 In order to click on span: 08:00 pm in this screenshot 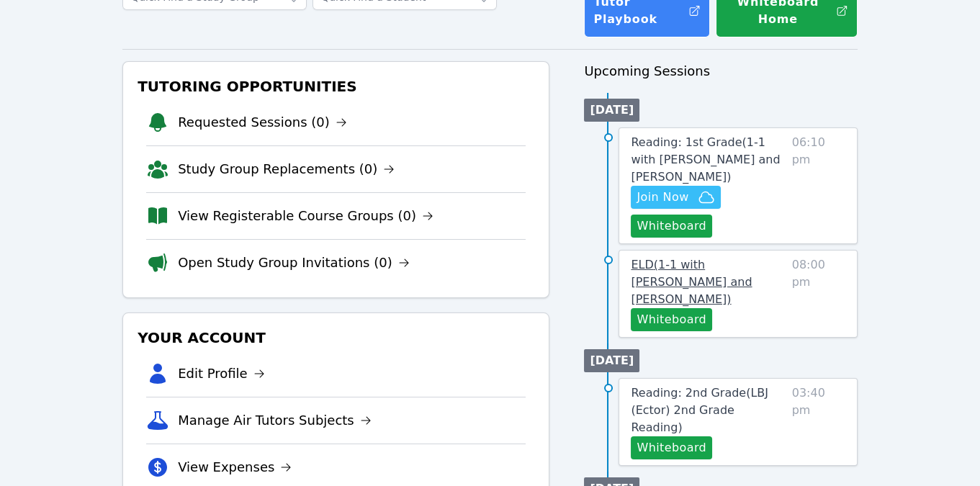, I will do `click(819, 294)`.